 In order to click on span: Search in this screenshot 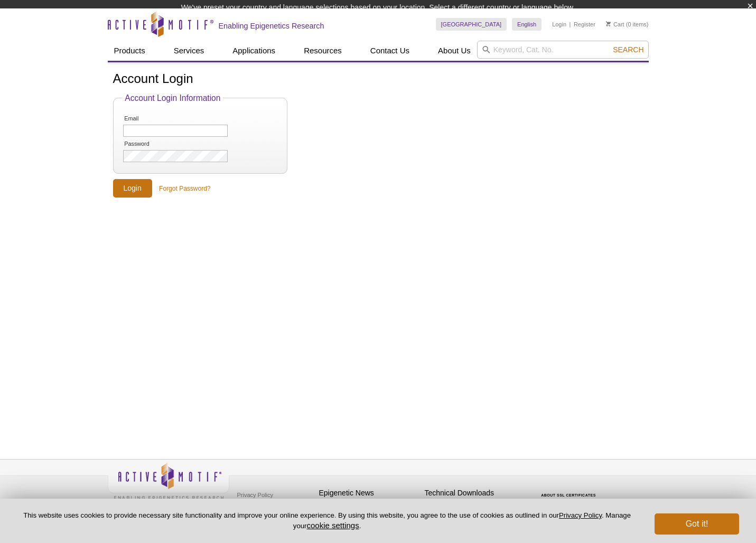, I will do `click(628, 49)`.